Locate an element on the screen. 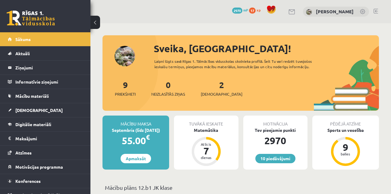  a: Motivācijas programma is located at coordinates (45, 167).